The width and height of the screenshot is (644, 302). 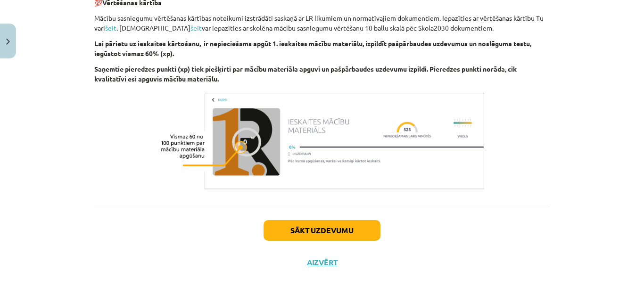 I want to click on strong: Lai pārietu uz ieskaites kārtošanu, ir nepieciešams apgūt 1. ieskaites mācību materiālu, izpildīt..., so click(x=312, y=48).